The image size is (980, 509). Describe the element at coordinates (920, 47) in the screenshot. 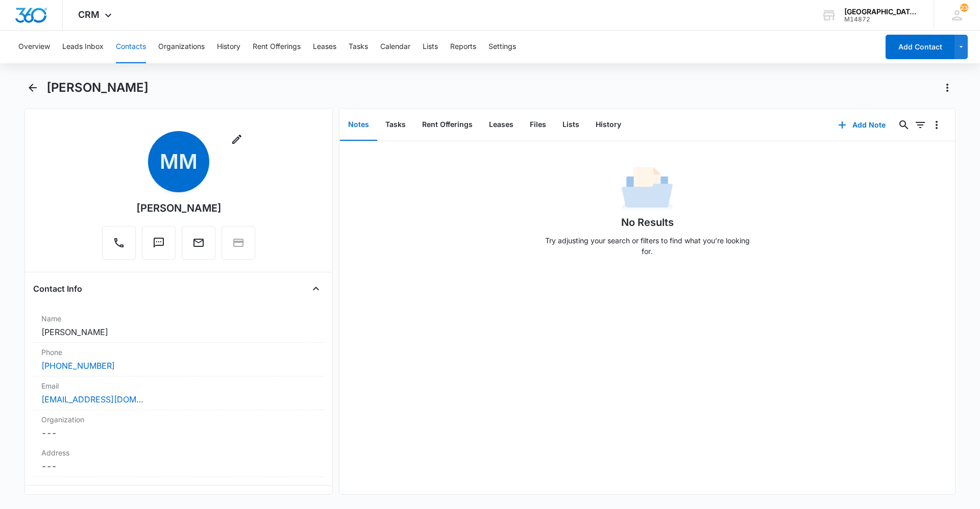

I see `button: Add Contact` at that location.